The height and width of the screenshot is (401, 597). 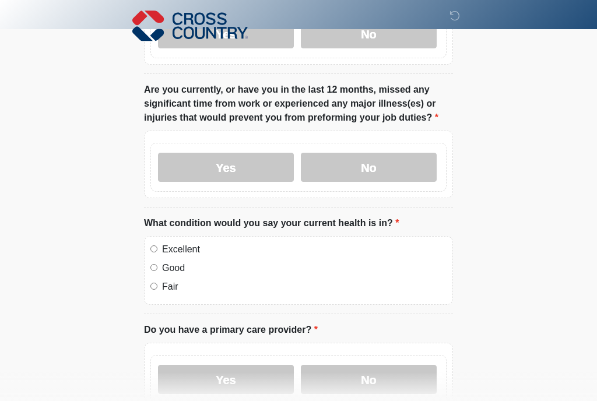 I want to click on label: Are you currently, or have you in the last 12 months, missed any significant time from work or ex..., so click(x=299, y=104).